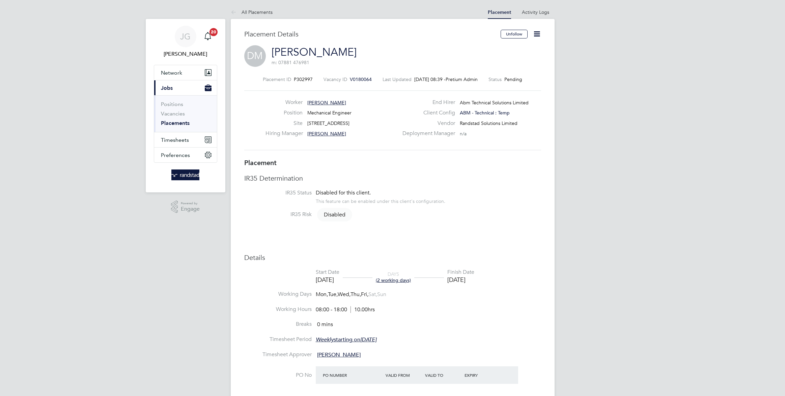 This screenshot has width=785, height=396. I want to click on span: Randstad Solutions Limited, so click(489, 123).